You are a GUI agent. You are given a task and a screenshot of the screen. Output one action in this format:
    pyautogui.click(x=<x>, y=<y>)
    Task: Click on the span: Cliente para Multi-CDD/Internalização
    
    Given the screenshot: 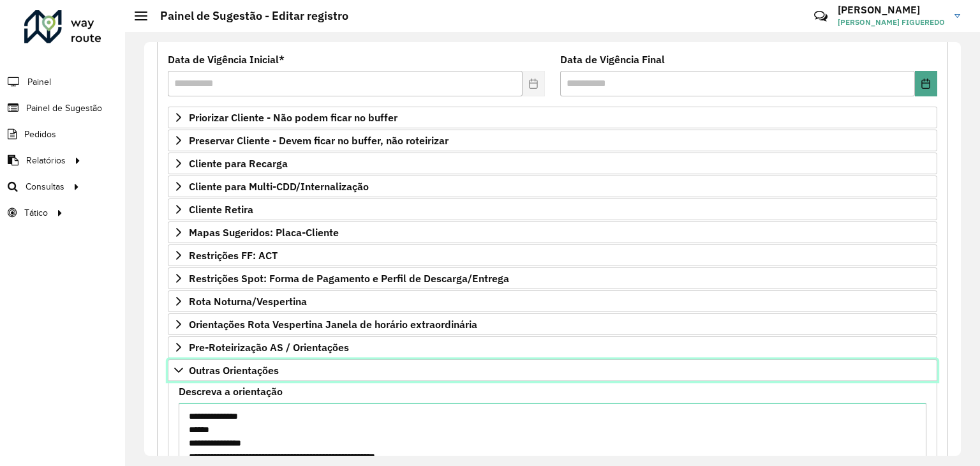 What is the action you would take?
    pyautogui.click(x=279, y=186)
    